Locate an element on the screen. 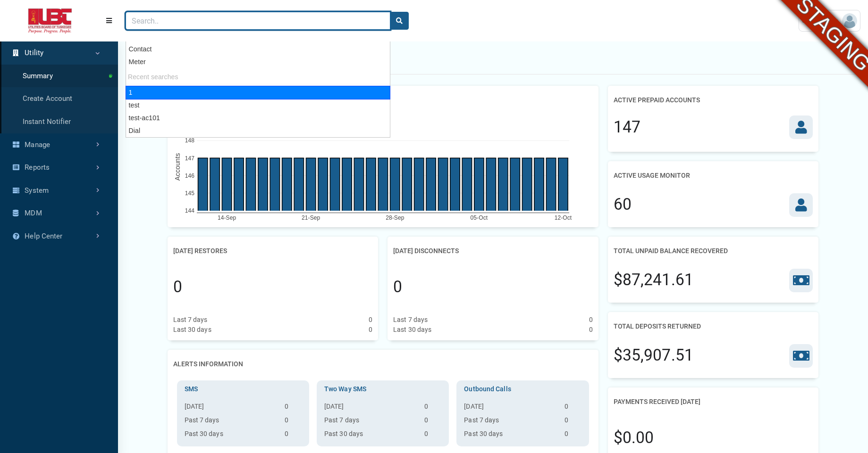 This screenshot has width=868, height=453. h2: Alerts Information is located at coordinates (208, 364).